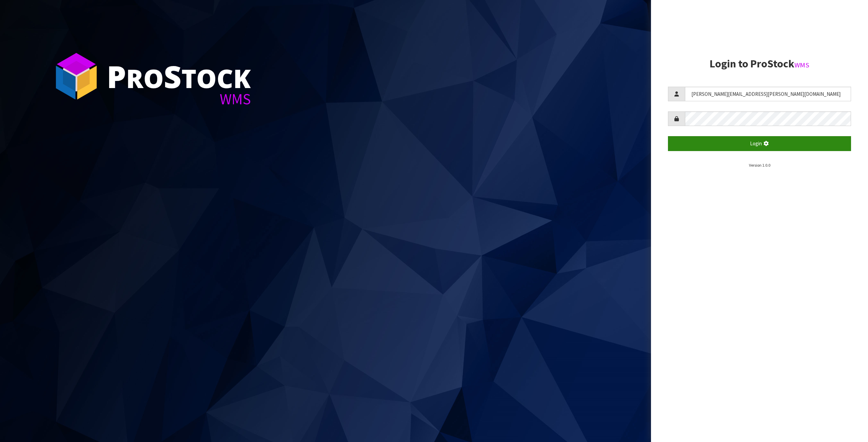 Image resolution: width=868 pixels, height=442 pixels. I want to click on input: Username, so click(768, 94).